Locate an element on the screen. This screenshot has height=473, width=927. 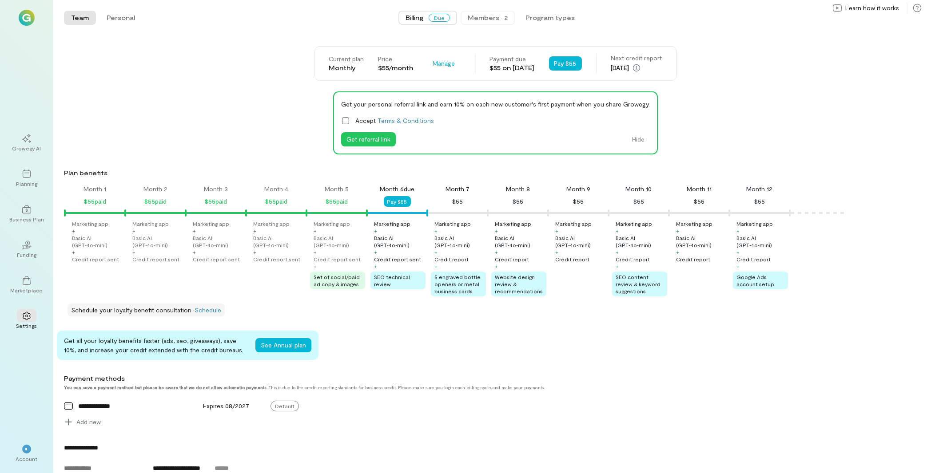
span: Website design review & recommendations is located at coordinates (519, 284).